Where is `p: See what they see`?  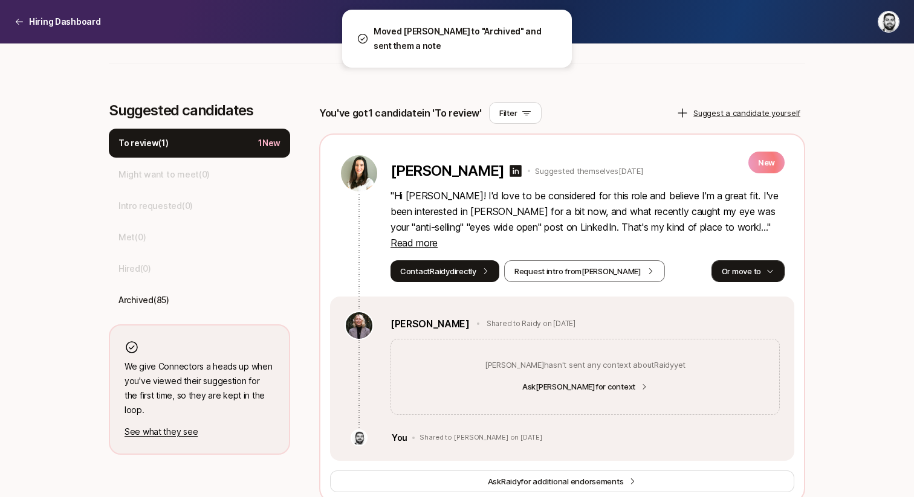
p: See what they see is located at coordinates (199, 432).